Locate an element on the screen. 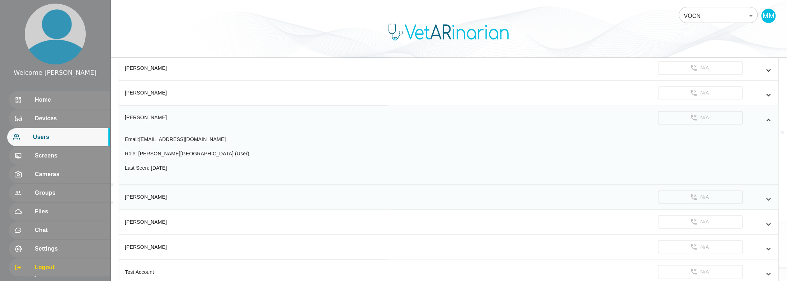 Image resolution: width=787 pixels, height=281 pixels. span: Users is located at coordinates (68, 137).